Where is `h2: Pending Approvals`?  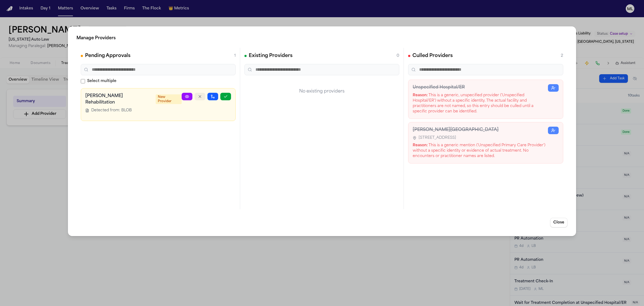 h2: Pending Approvals is located at coordinates (108, 56).